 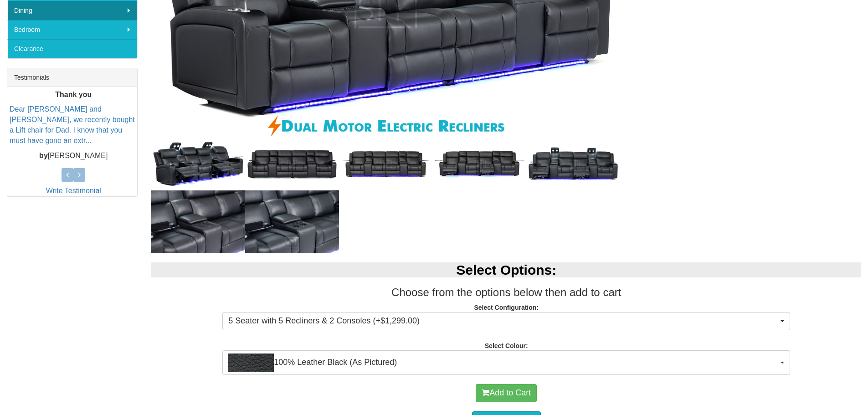 What do you see at coordinates (72, 78) in the screenshot?
I see `div: Testimonials` at bounding box center [72, 78].